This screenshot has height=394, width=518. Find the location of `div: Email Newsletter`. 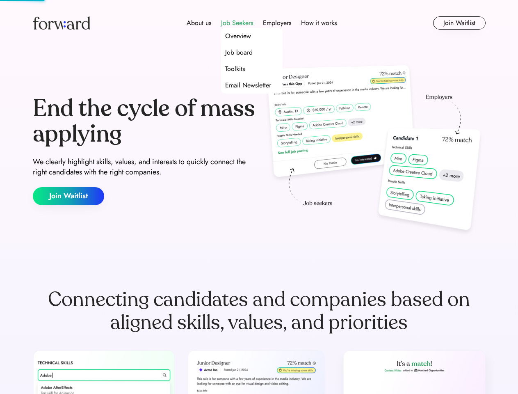

div: Email Newsletter is located at coordinates (248, 85).